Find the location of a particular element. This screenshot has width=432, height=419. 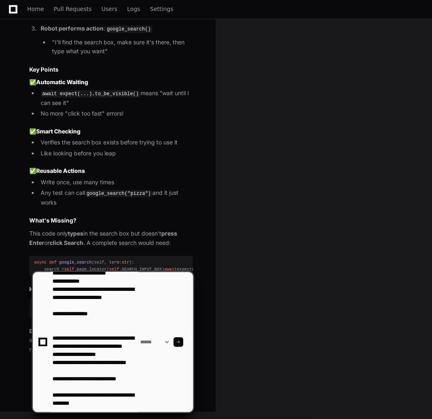

strong: click Search is located at coordinates (66, 242).